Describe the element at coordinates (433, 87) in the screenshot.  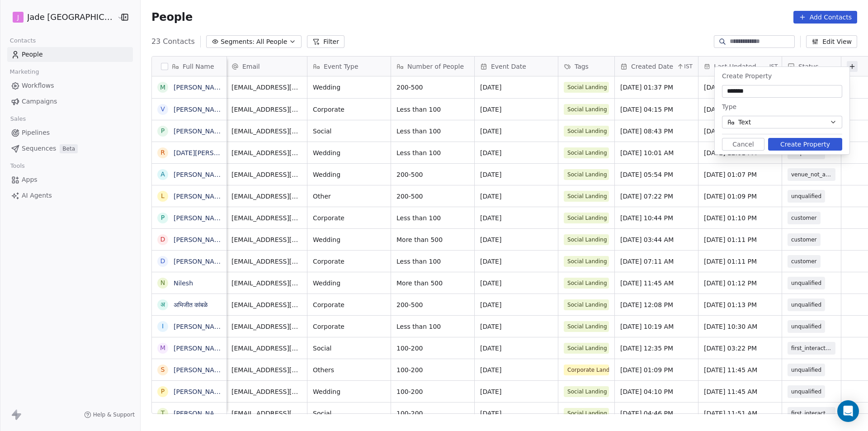
I see `span: 200-500` at that location.